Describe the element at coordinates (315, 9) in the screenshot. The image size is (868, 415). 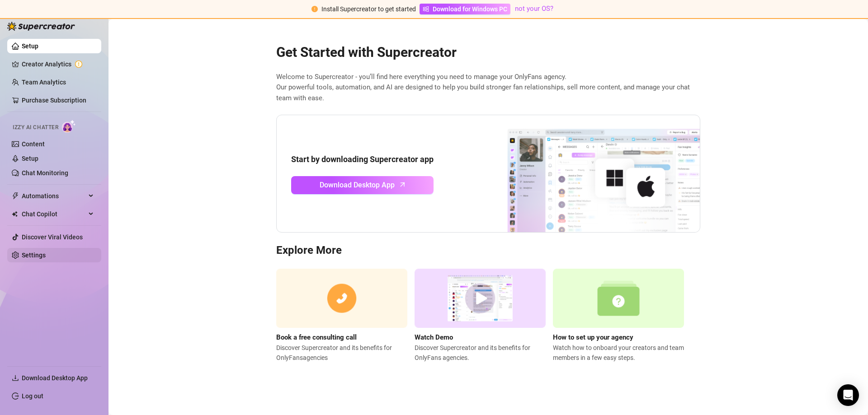
I see `span: exclamation-circle` at that location.